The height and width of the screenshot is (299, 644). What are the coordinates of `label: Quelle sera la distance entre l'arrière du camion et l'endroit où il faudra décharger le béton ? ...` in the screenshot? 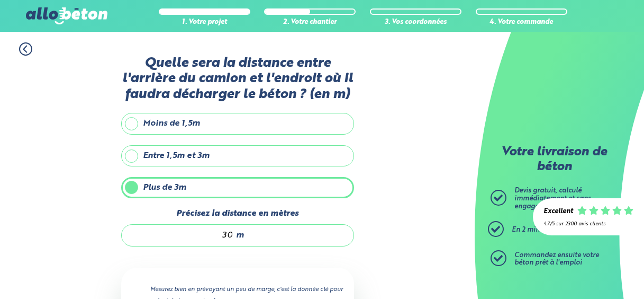 It's located at (238, 79).